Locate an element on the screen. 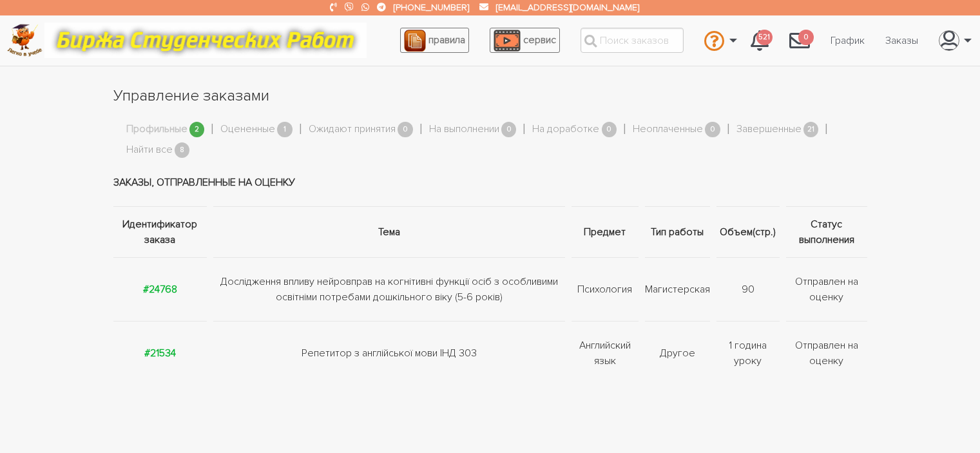 The height and width of the screenshot is (453, 980). td: Репетитор з англійської мови ІНД 303 is located at coordinates (389, 352).